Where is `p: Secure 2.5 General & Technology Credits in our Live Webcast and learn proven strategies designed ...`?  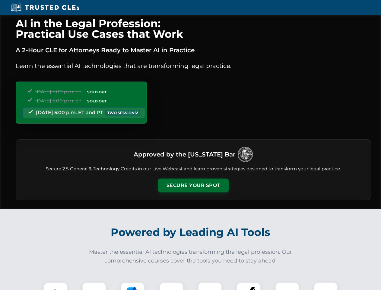 p: Secure 2.5 General & Technology Credits in our Live Webcast and learn proven strategies designed ... is located at coordinates (193, 169).